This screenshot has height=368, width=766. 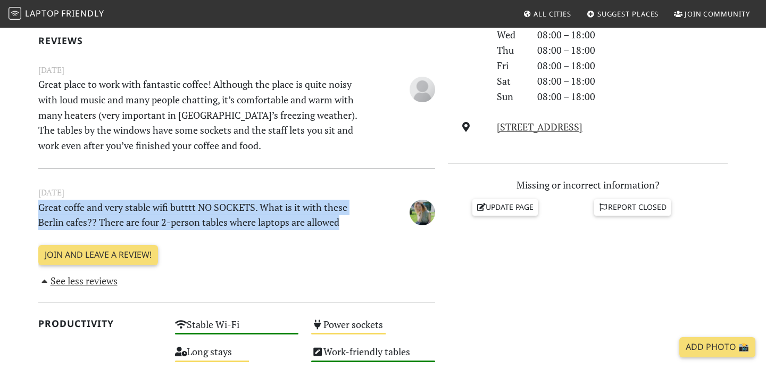 I want to click on span: Lior, so click(x=422, y=211).